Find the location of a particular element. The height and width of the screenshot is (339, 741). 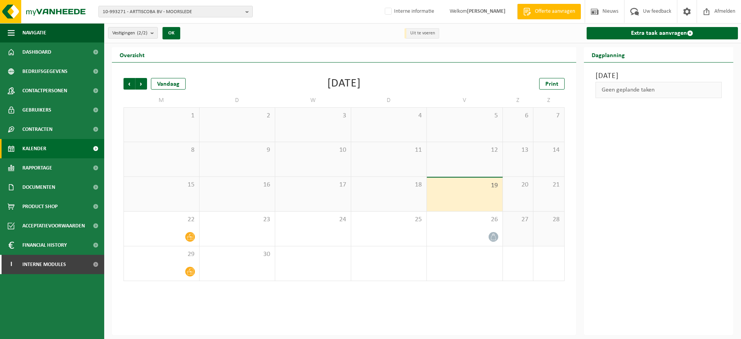

count: (2/2) is located at coordinates (142, 33).